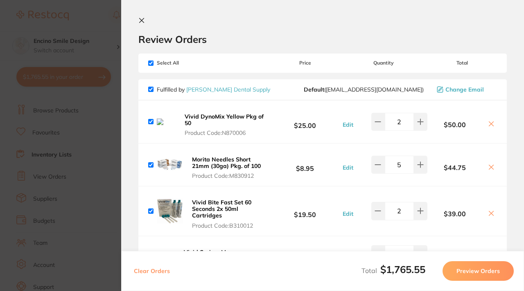  Describe the element at coordinates (305, 121) in the screenshot. I see `b: $25.00` at that location.